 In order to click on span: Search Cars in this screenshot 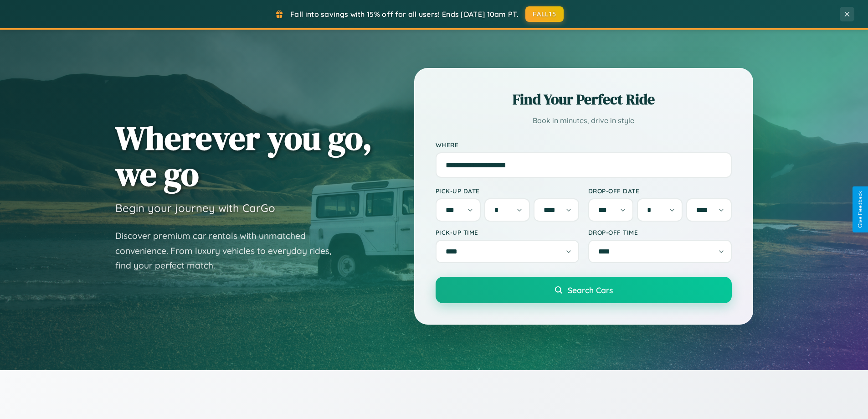, I will do `click(590, 290)`.